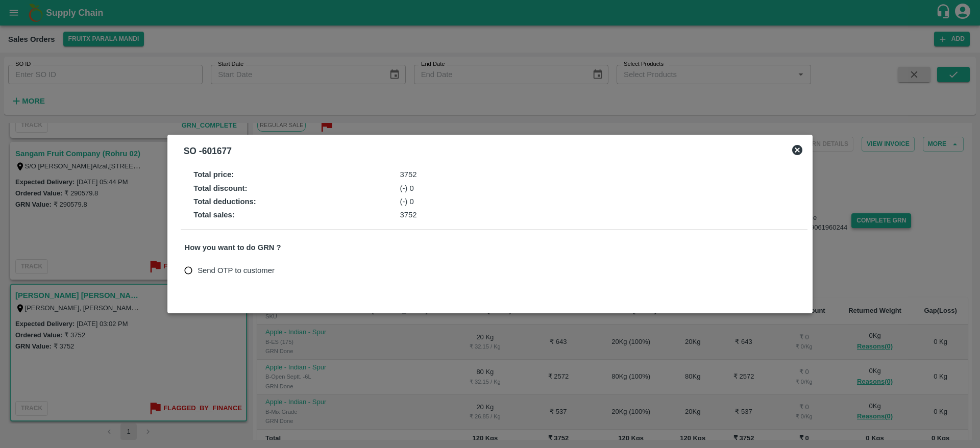 Image resolution: width=980 pixels, height=448 pixels. I want to click on strong: Total deductions :, so click(225, 201).